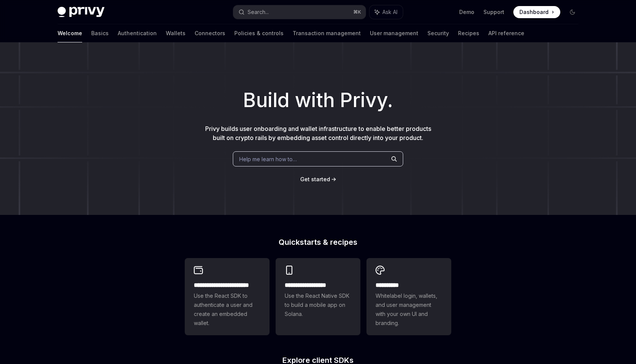 Image resolution: width=636 pixels, height=364 pixels. Describe the element at coordinates (494, 12) in the screenshot. I see `a: Support` at that location.